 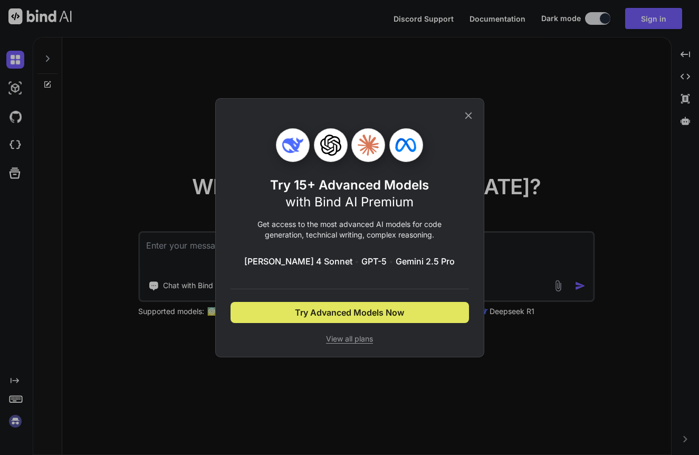 I want to click on img: Deepseek, so click(x=293, y=145).